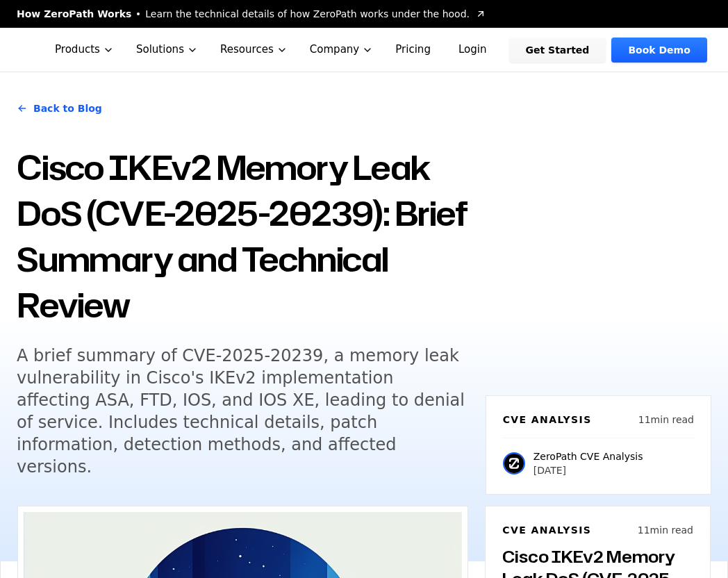 Image resolution: width=728 pixels, height=578 pixels. Describe the element at coordinates (588, 456) in the screenshot. I see `p: ZeroPath CVE Analysis` at that location.